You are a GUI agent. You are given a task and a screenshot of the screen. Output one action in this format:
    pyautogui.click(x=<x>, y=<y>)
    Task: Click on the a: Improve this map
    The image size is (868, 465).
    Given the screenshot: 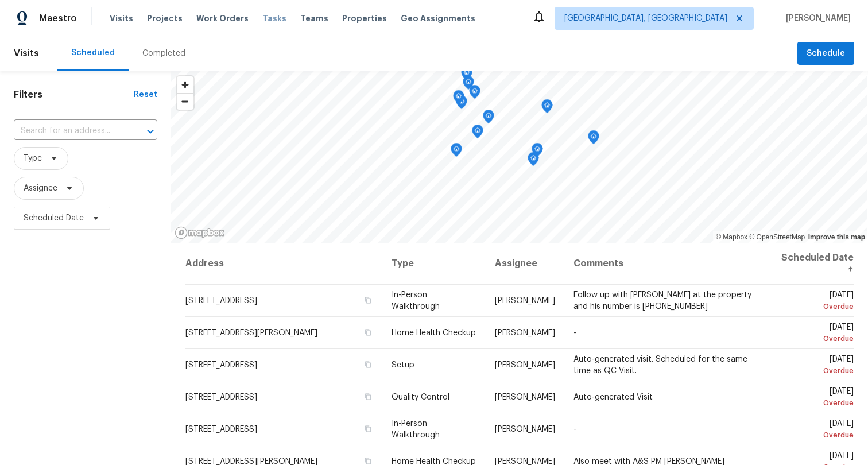 What is the action you would take?
    pyautogui.click(x=837, y=237)
    